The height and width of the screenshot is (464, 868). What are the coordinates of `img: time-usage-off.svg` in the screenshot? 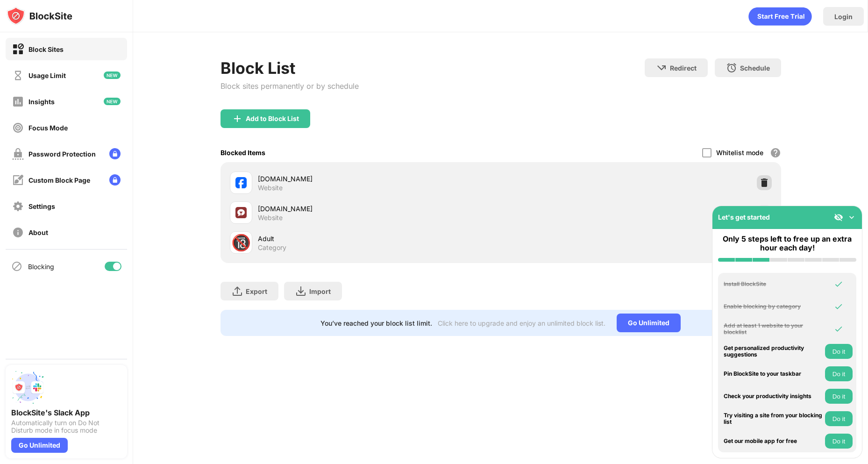 It's located at (18, 75).